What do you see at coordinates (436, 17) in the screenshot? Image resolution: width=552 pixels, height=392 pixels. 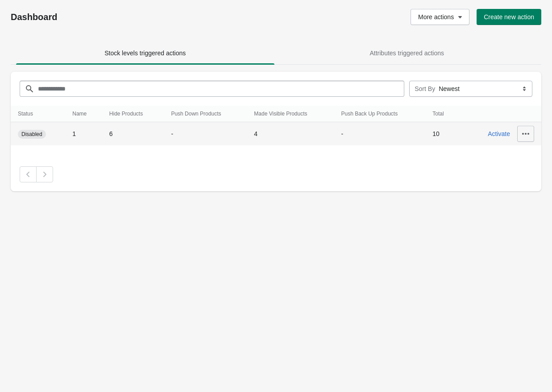 I see `span: More actions` at bounding box center [436, 17].